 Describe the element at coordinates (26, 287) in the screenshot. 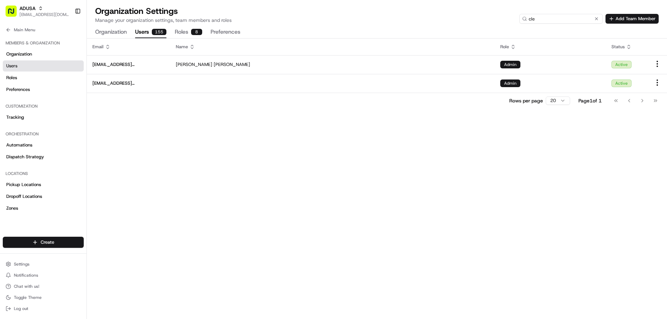

I see `span: Chat with us!` at that location.